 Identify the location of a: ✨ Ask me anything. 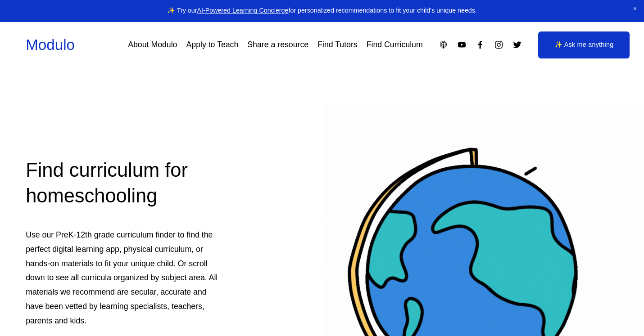
(584, 45).